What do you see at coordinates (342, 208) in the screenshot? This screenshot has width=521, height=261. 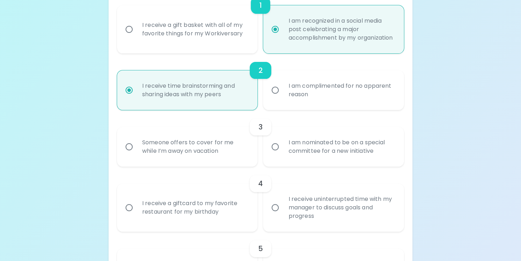 I see `div: I receive uninterrupted time with my manager to discuss goals and progress` at bounding box center [342, 208].